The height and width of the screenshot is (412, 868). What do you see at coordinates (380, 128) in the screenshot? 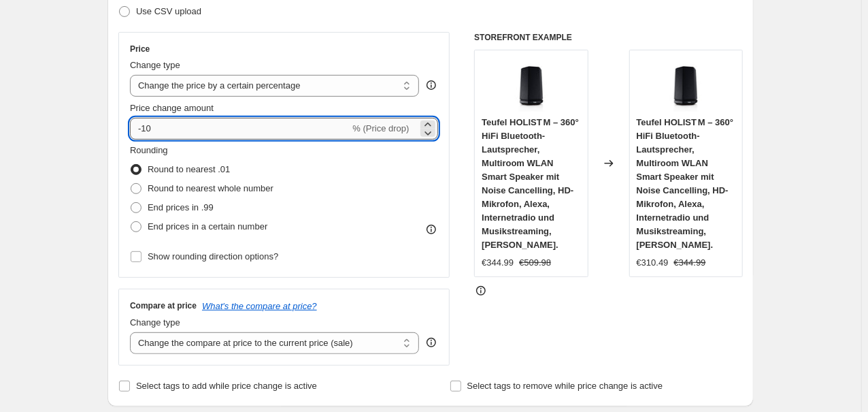
I see `span: % (Price drop)` at bounding box center [380, 128].